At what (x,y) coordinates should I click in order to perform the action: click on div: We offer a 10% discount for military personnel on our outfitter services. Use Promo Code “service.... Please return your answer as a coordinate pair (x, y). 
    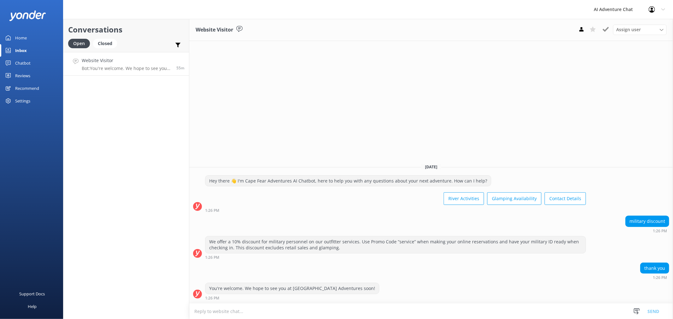
    Looking at the image, I should click on (396, 245).